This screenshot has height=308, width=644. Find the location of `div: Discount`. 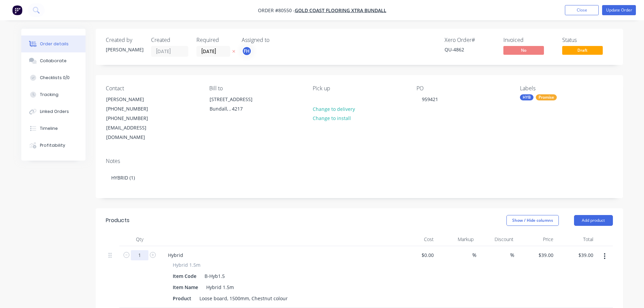

div: Discount is located at coordinates (496, 240).